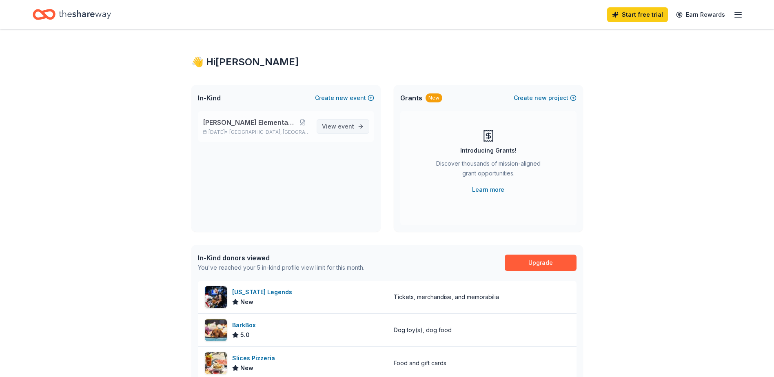  Describe the element at coordinates (545, 98) in the screenshot. I see `button: Createnewproject` at that location.